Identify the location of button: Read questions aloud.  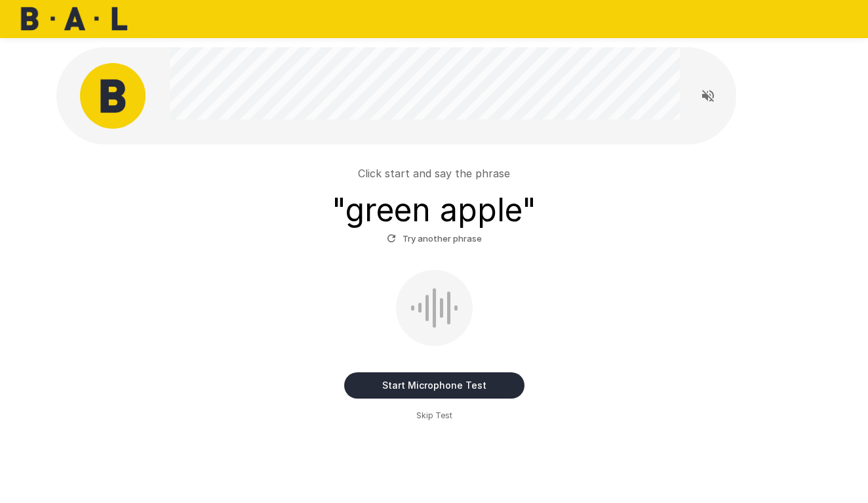
(709, 96).